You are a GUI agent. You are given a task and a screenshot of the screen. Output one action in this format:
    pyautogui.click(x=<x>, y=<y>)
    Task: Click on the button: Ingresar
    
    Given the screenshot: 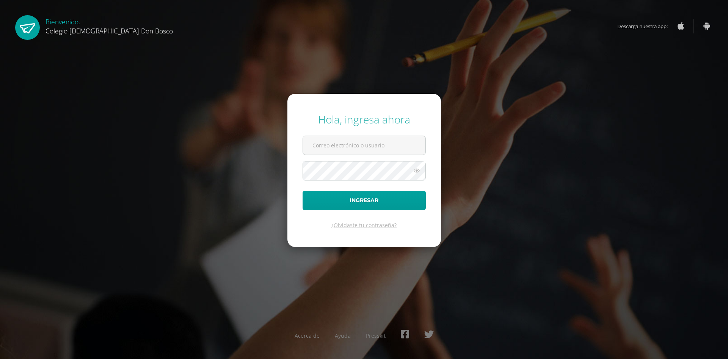 What is the action you would take?
    pyautogui.click(x=364, y=200)
    